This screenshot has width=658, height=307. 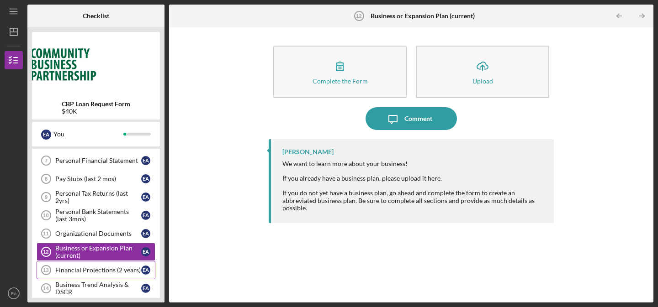 What do you see at coordinates (88, 134) in the screenshot?
I see `div: You` at bounding box center [88, 134].